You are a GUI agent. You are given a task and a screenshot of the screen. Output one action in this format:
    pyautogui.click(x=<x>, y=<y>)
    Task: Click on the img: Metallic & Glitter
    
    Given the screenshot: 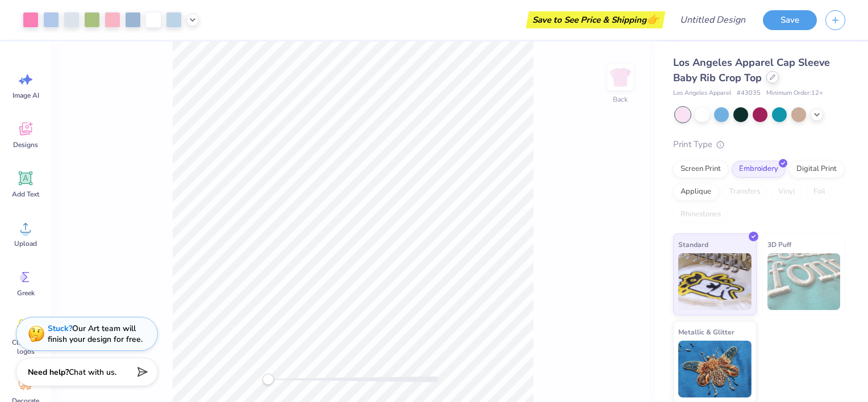 What is the action you would take?
    pyautogui.click(x=715, y=369)
    